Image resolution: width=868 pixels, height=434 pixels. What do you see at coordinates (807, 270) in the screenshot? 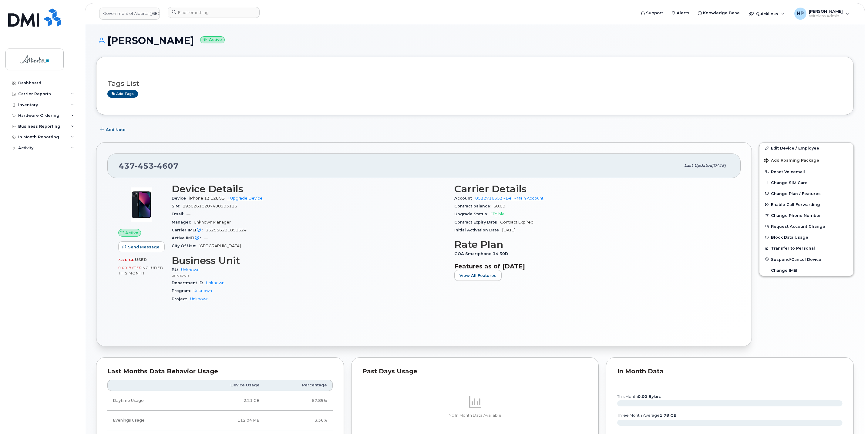
I see `button: Change IMEI` at bounding box center [807, 270].